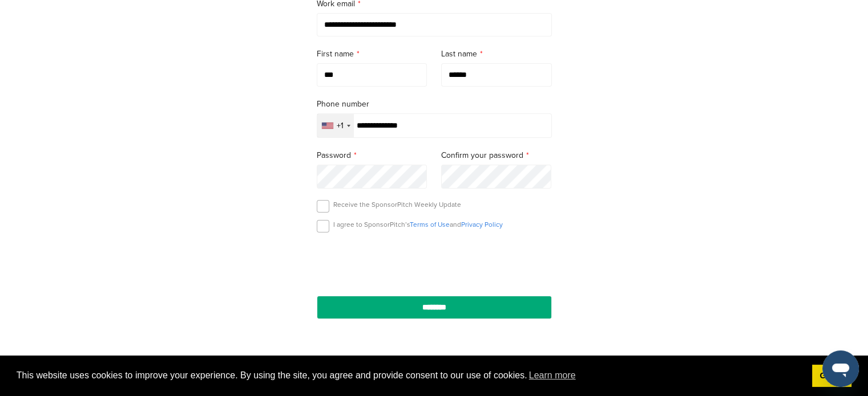 The width and height of the screenshot is (868, 396). I want to click on p: Receive the SponsorPitch Weekly Update, so click(397, 204).